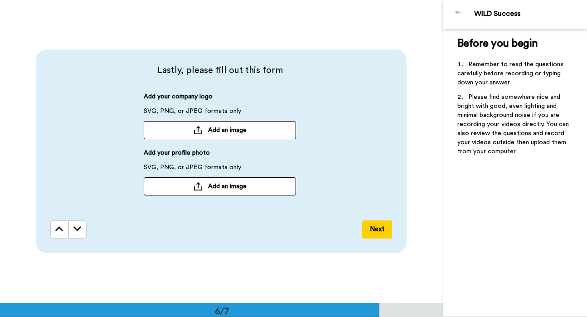 Image resolution: width=587 pixels, height=317 pixels. Describe the element at coordinates (220, 70) in the screenshot. I see `span: Lastly, please fill out this form` at that location.